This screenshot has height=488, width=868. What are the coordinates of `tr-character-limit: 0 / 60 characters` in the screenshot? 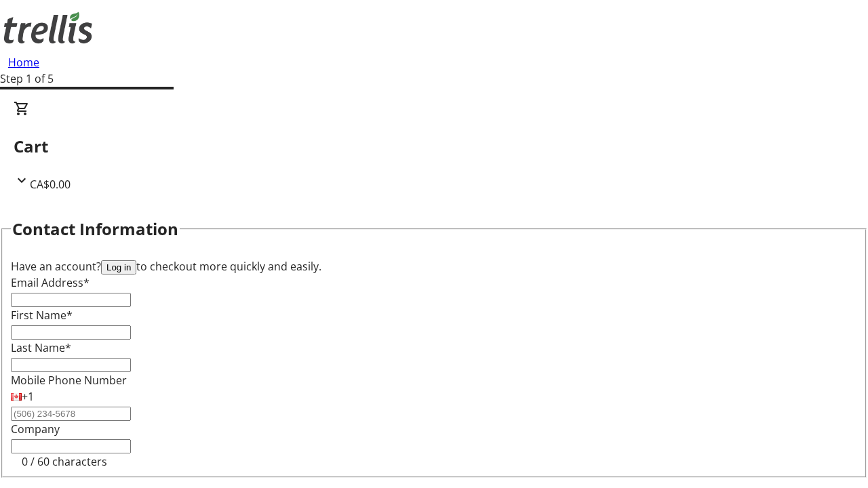 It's located at (64, 462).